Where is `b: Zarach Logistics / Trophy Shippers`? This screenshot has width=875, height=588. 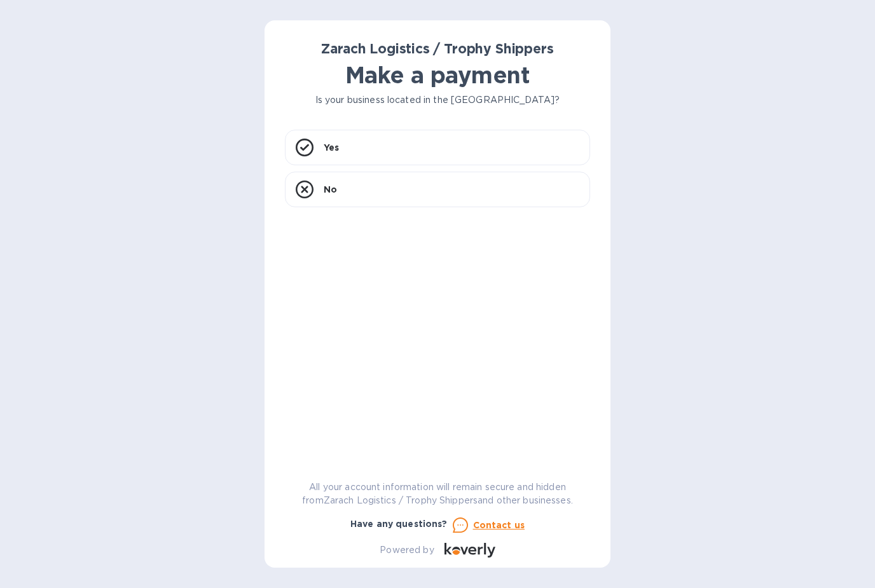
b: Zarach Logistics / Trophy Shippers is located at coordinates (437, 49).